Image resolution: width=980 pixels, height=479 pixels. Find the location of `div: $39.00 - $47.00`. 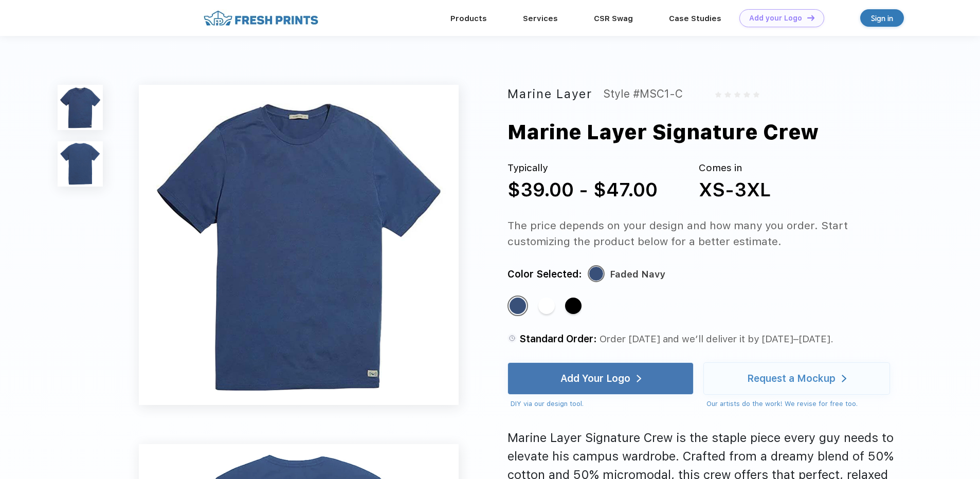

div: $39.00 - $47.00 is located at coordinates (583, 190).